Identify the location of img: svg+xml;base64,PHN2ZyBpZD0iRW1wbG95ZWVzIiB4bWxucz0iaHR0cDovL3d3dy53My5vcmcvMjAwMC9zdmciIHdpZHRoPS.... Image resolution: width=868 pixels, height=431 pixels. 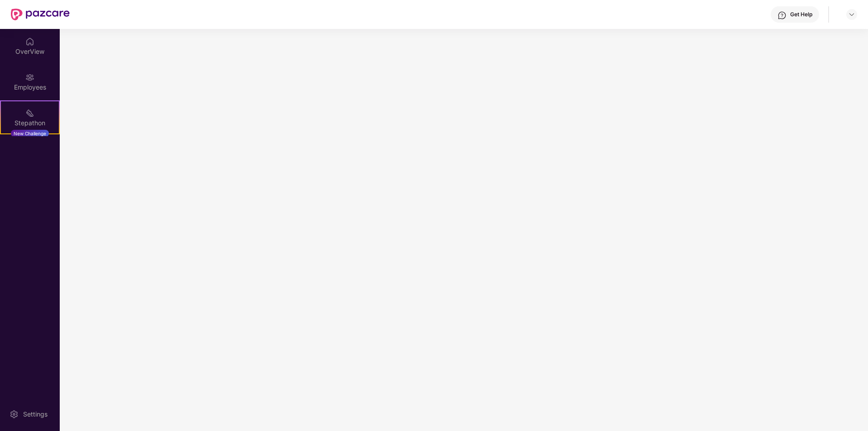
(30, 77).